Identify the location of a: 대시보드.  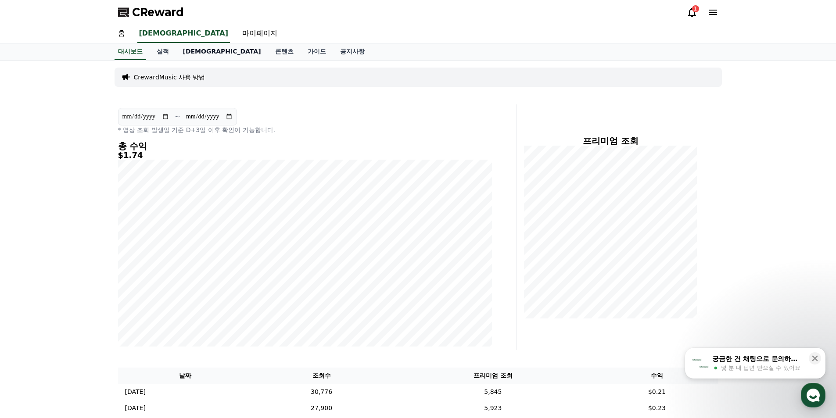
(130, 52).